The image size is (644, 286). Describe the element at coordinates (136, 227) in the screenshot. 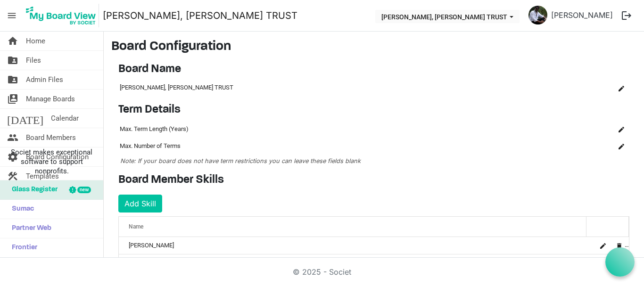

I see `span: Name` at that location.